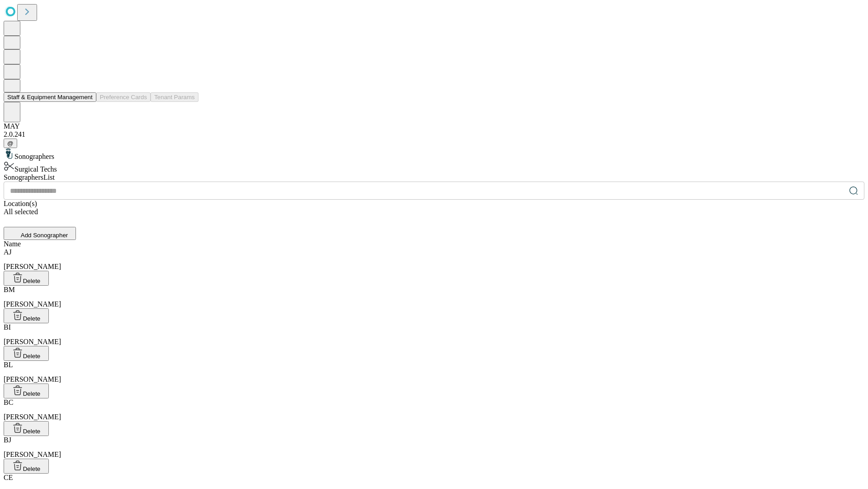 Image resolution: width=868 pixels, height=489 pixels. What do you see at coordinates (434, 212) in the screenshot?
I see `div: All selected` at bounding box center [434, 212].